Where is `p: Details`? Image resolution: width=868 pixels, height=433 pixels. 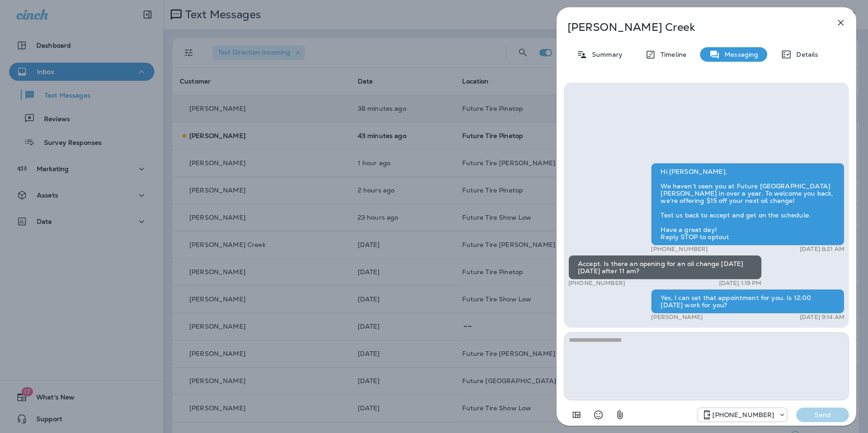
p: Details is located at coordinates (805, 54).